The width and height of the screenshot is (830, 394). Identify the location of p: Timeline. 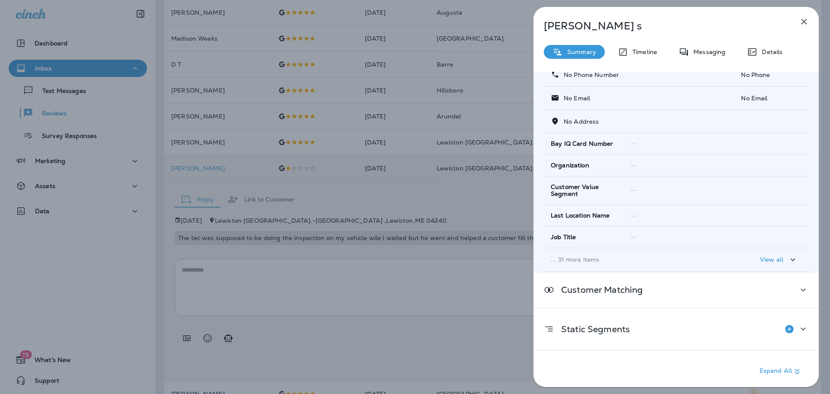
(643, 52).